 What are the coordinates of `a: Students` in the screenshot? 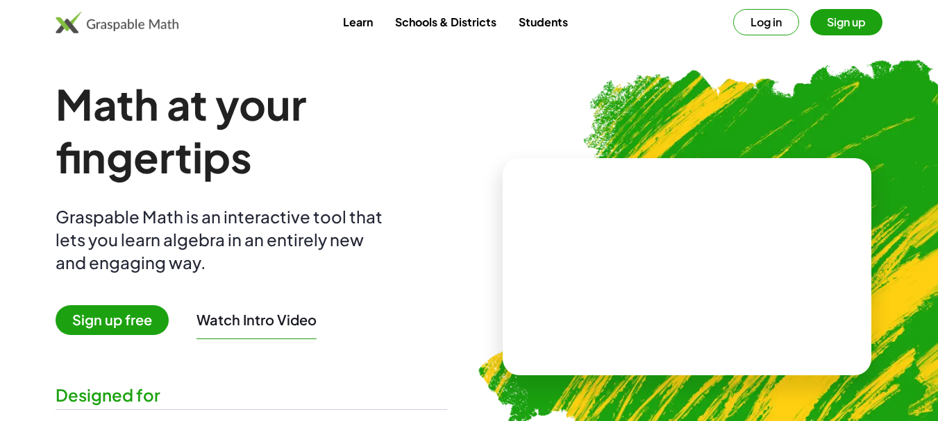 It's located at (543, 22).